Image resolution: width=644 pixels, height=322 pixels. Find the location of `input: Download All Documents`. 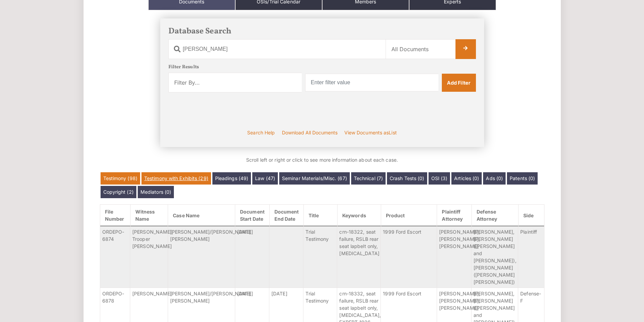

input: Download All Documents is located at coordinates (309, 132).